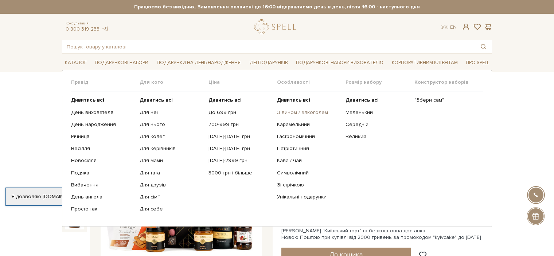 The height and width of the screenshot is (256, 554). What do you see at coordinates (277, 27) in the screenshot?
I see `a: logo` at bounding box center [277, 27].